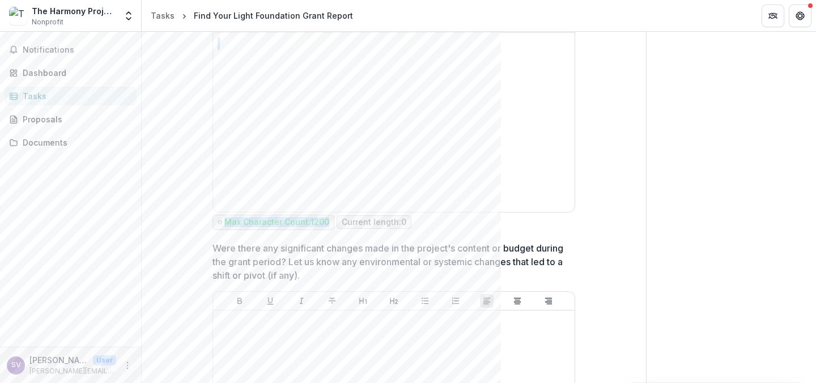 This screenshot has height=383, width=816. What do you see at coordinates (75, 73) in the screenshot?
I see `div: Dashboard` at bounding box center [75, 73].